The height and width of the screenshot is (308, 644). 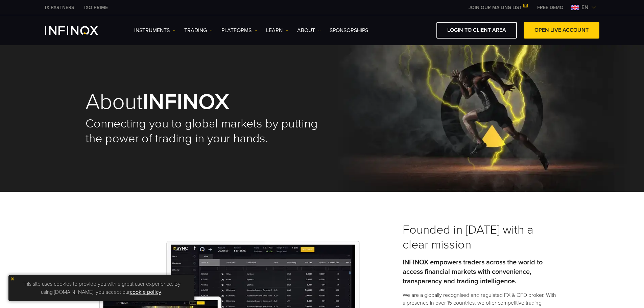 I want to click on a: LOGIN TO CLIENT AREA, so click(x=477, y=30).